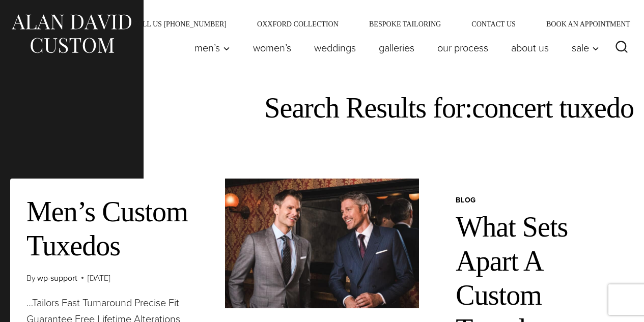 The image size is (644, 322). What do you see at coordinates (396, 48) in the screenshot?
I see `a: Galleries` at bounding box center [396, 48].